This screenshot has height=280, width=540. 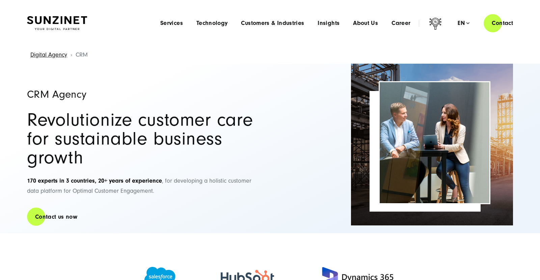 What do you see at coordinates (272, 23) in the screenshot?
I see `span: Customers & Industries` at bounding box center [272, 23].